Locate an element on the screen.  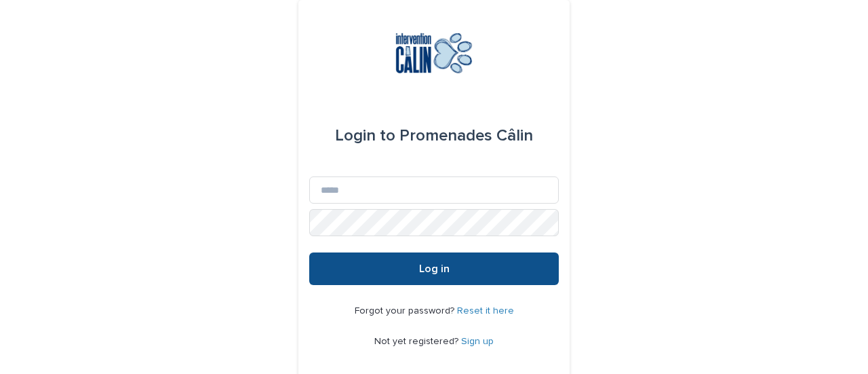
a: Reset it here is located at coordinates (486, 310).